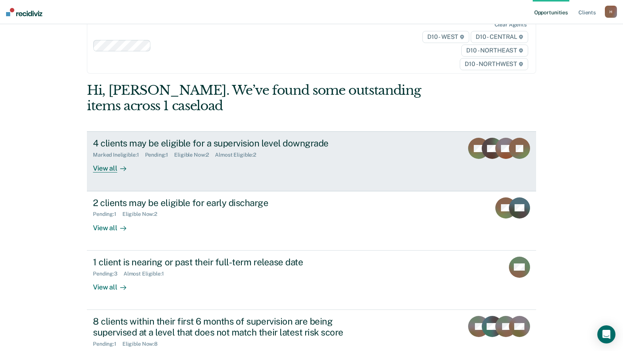 The image size is (623, 351). I want to click on span: D10 - NORTHEAST, so click(494, 51).